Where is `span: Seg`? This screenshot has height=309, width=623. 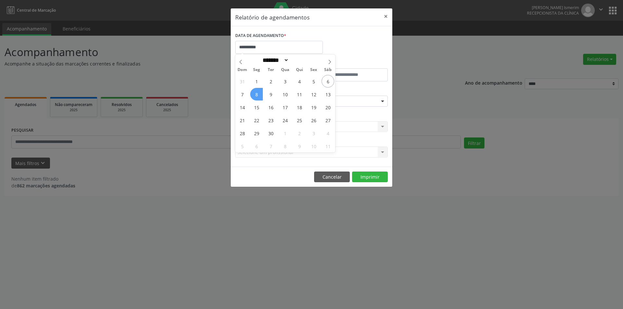
span: Seg is located at coordinates (257, 70).